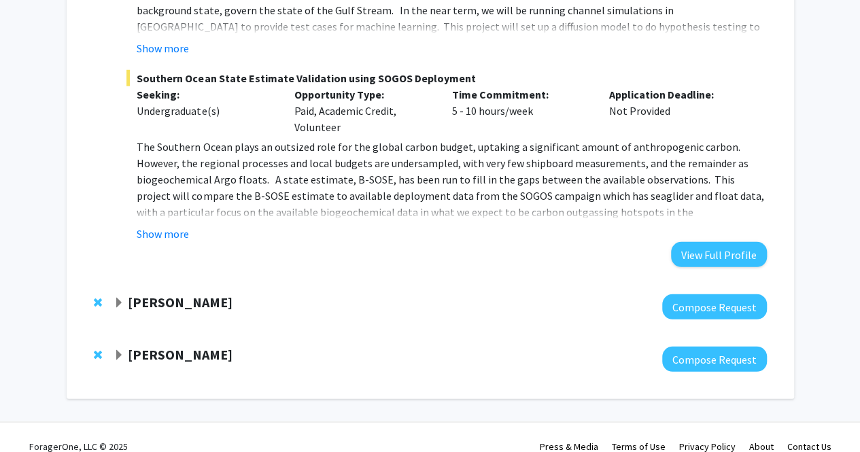 This screenshot has width=860, height=452. Describe the element at coordinates (719, 254) in the screenshot. I see `button: View Full Profile` at that location.